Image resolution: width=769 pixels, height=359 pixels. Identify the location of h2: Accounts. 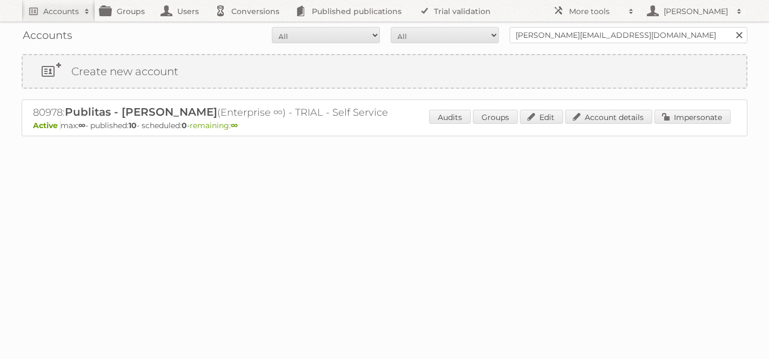
(61, 11).